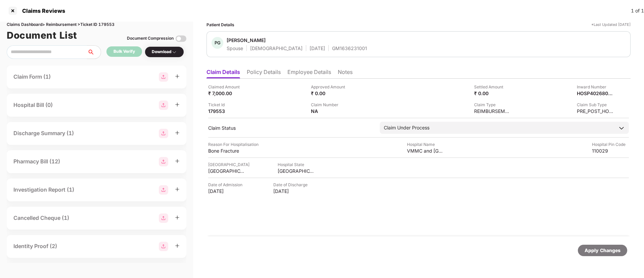 The width and height of the screenshot is (644, 278). Describe the element at coordinates (44, 189) in the screenshot. I see `div: Investigation Report (1)` at that location.